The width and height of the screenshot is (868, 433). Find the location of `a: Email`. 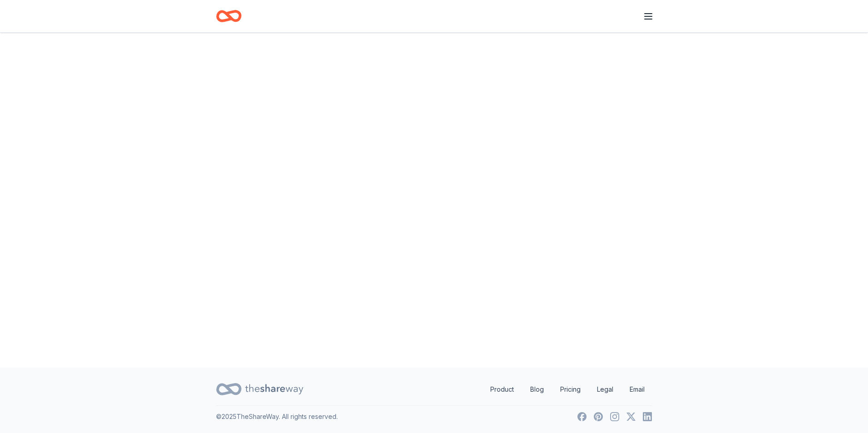

a: Email is located at coordinates (637, 390).